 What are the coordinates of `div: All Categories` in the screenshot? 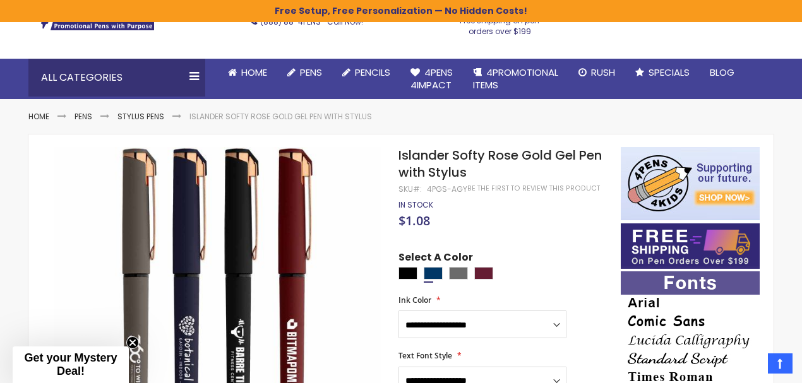 It's located at (117, 78).